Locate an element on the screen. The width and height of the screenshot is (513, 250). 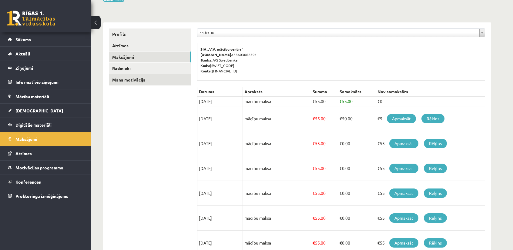
span: Motivācijas programma is located at coordinates (39, 168).